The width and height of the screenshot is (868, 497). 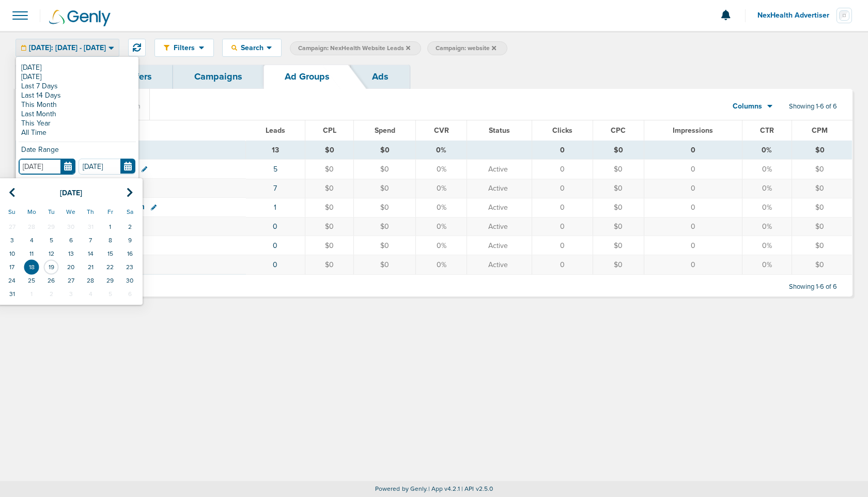 I want to click on th: Su, so click(x=12, y=212).